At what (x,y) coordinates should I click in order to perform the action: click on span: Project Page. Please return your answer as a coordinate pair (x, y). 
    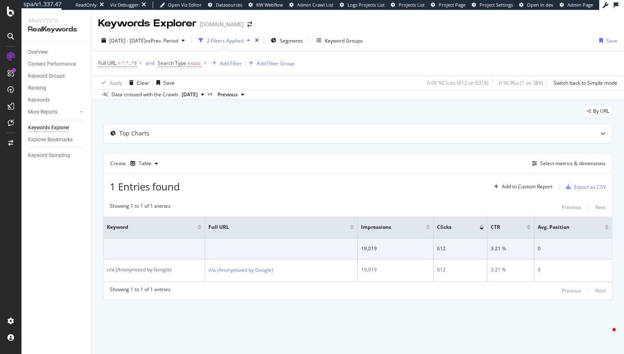
    Looking at the image, I should click on (452, 5).